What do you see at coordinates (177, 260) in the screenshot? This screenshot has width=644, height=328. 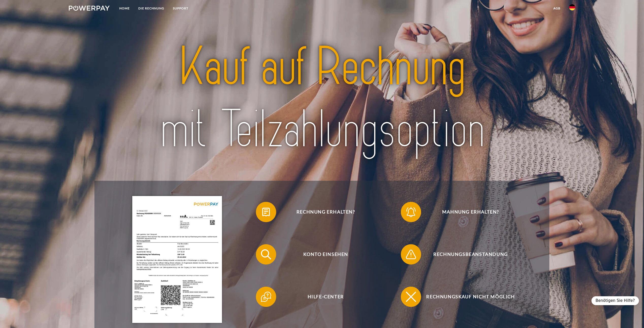 I see `img: single_invoice_powerpay_de.jpg` at bounding box center [177, 260].